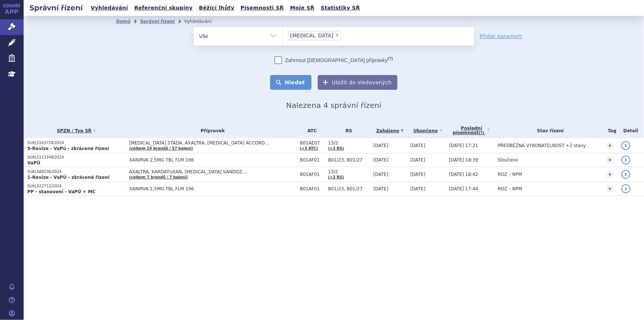  Describe the element at coordinates (217, 8) in the screenshot. I see `a: Běžící lhůty` at that location.